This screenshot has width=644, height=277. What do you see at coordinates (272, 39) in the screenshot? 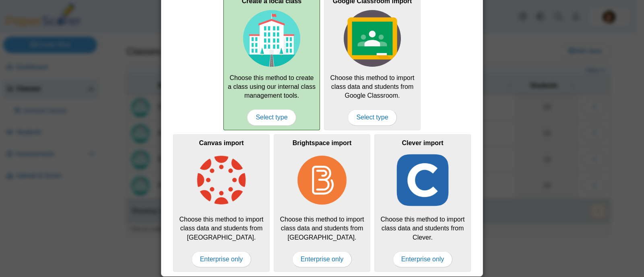
I see `img: class-type-local.svg` at bounding box center [272, 39].